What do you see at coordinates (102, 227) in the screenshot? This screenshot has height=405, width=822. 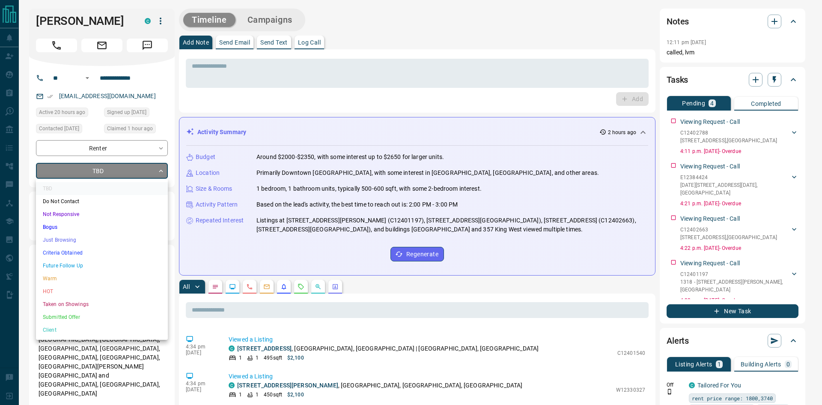 I see `li: Bogus` at bounding box center [102, 227].